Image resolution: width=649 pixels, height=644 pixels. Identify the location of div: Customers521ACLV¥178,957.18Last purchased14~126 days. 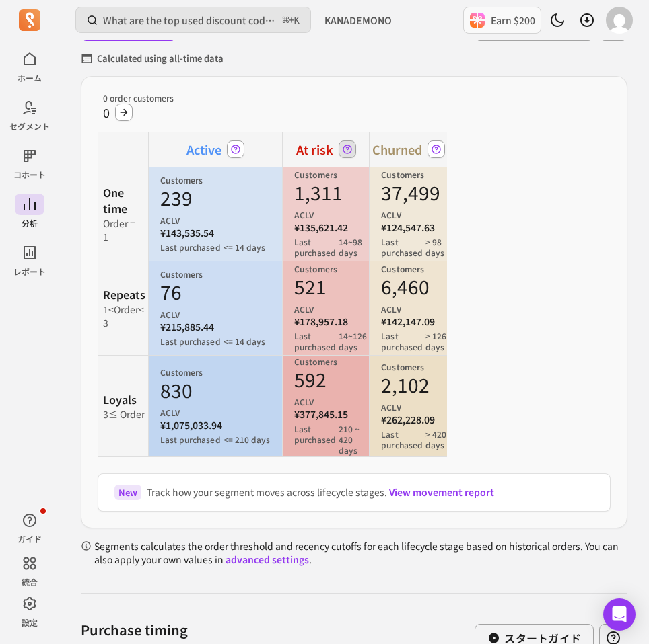
(326, 308).